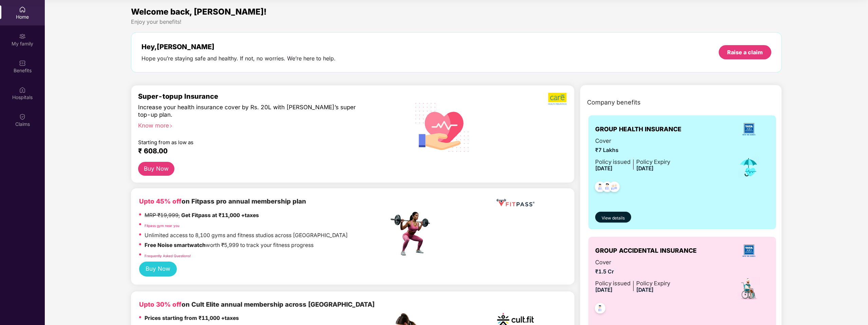 The image size is (868, 325). What do you see at coordinates (23, 63) in the screenshot?
I see `img: svg+xml;base64,PHN2ZyBpZD0iQmVuZWZpdHMiIHhtbG5zPSJodHRwOi8vd3d3LnczLm9yZy8yMDAwL3N2ZyIgd2lkdGg9Ij...` at bounding box center [23, 63].